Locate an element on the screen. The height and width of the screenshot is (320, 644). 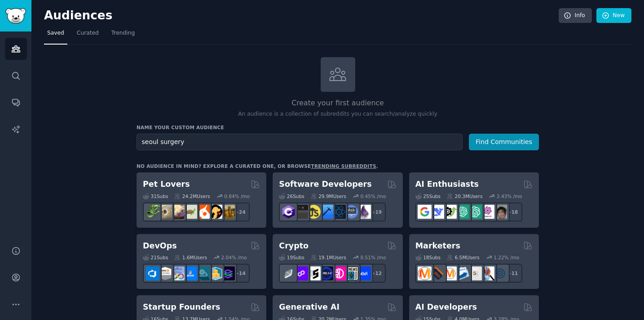
img: Docker_DevOps is located at coordinates (177, 273).